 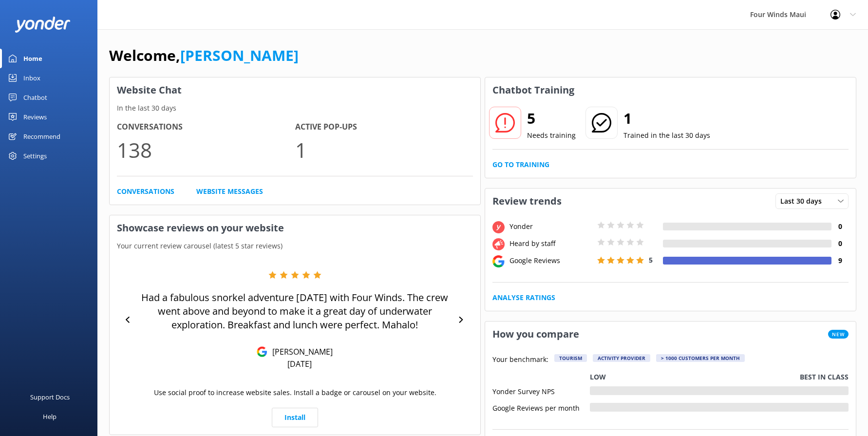 What do you see at coordinates (824, 377) in the screenshot?
I see `p: Best in class` at bounding box center [824, 377].